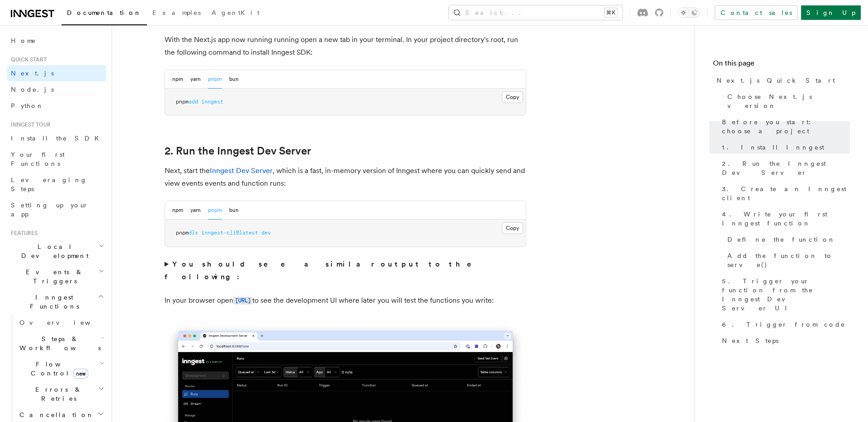 This screenshot has width=868, height=422. What do you see at coordinates (57, 369) in the screenshot?
I see `span: Flow Control` at bounding box center [57, 369].